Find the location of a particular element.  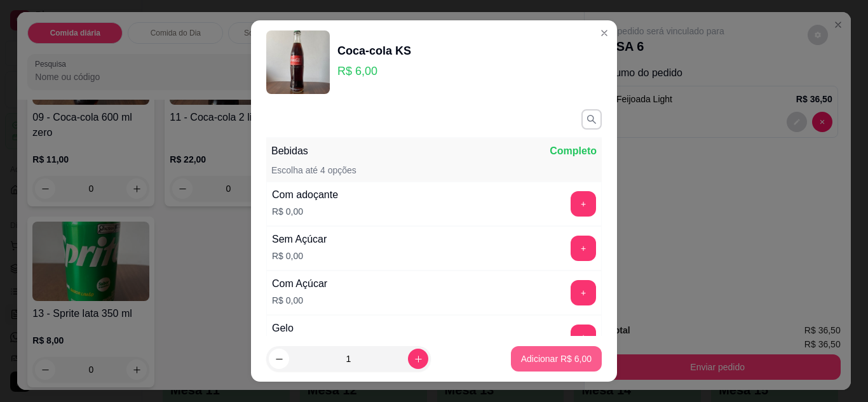

button: decrease-product-quantity is located at coordinates (279, 359).